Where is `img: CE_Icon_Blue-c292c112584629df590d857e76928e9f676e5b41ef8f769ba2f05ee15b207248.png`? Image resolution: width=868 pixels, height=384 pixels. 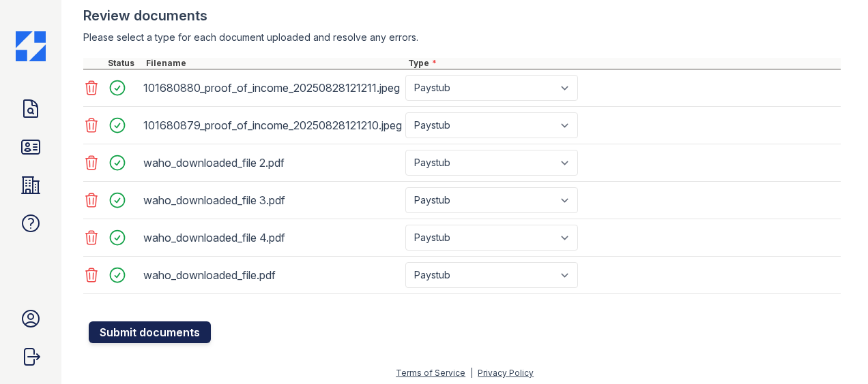
img: CE_Icon_Blue-c292c112584629df590d857e76928e9f676e5b41ef8f769ba2f05ee15b207248.png is located at coordinates (31, 47).